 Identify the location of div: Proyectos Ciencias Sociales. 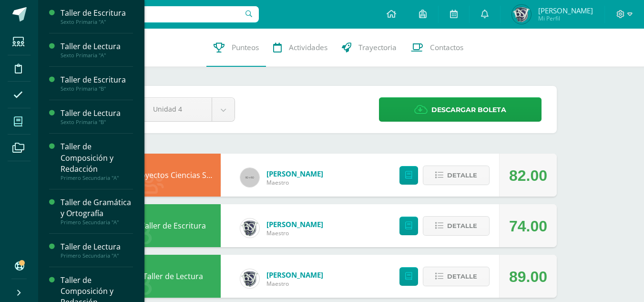
(173, 175).